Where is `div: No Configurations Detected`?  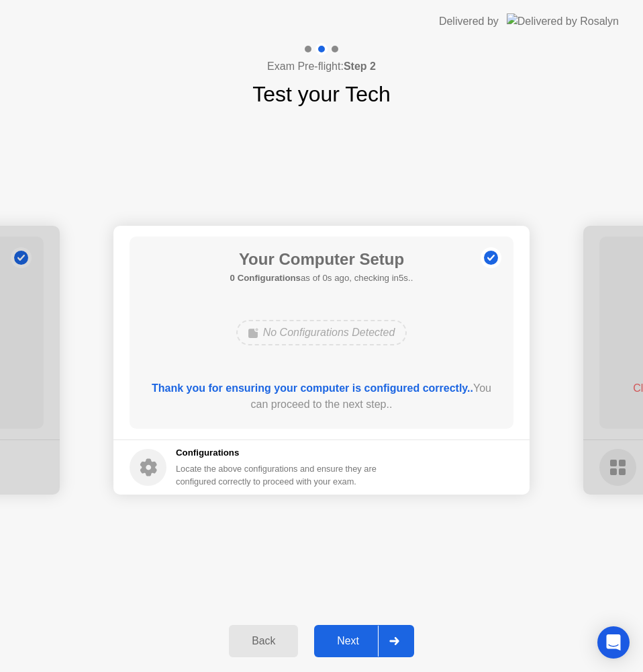 div: No Configurations Detected is located at coordinates (322, 333).